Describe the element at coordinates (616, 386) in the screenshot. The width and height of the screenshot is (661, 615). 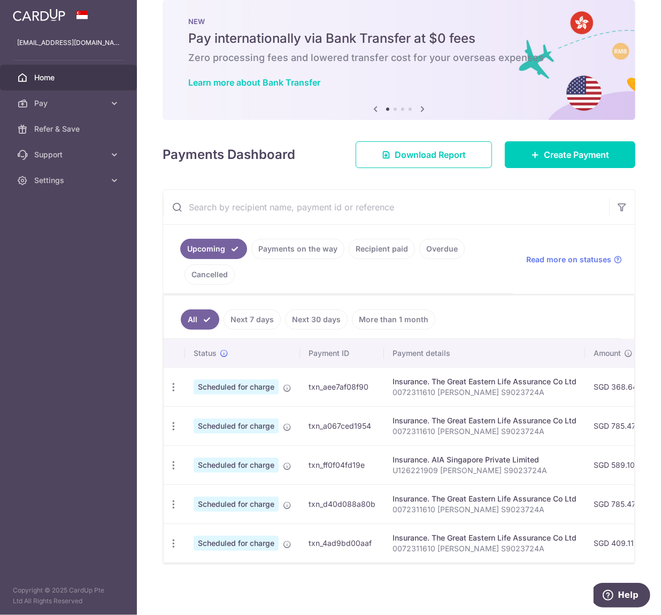
I see `td: SGD 368.64` at that location.